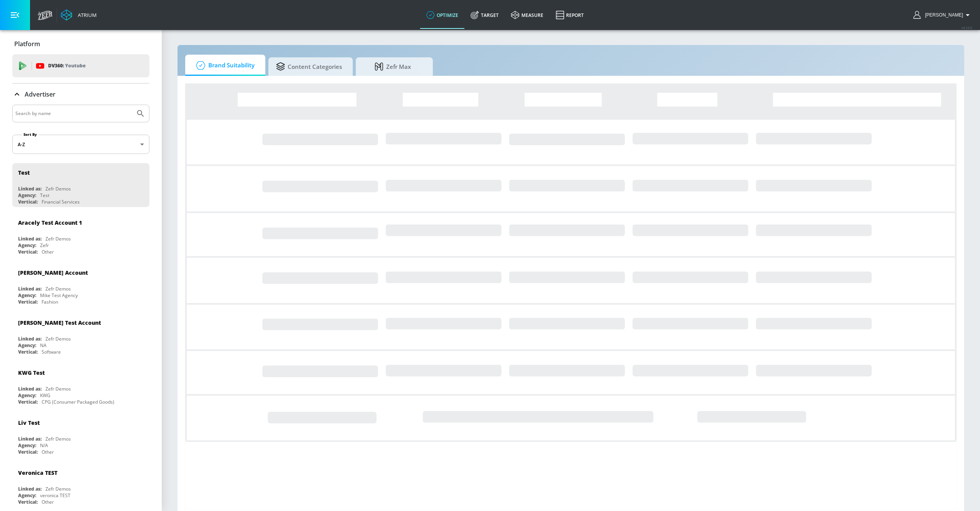  I want to click on span: Zefr Max, so click(393, 67).